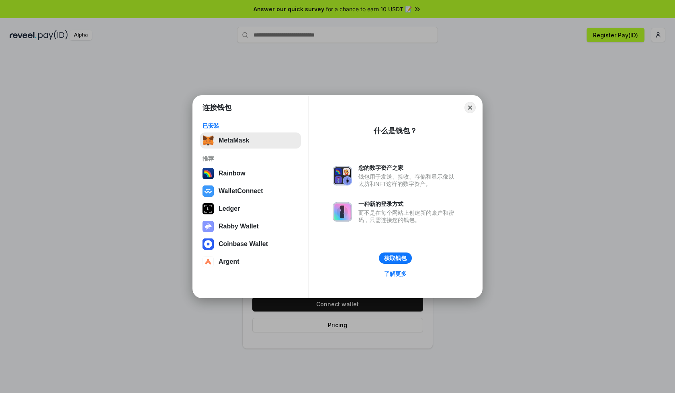 This screenshot has width=675, height=393. I want to click on img: svg+xml,%3Csvg%20xmlns%3D%22http%3A%2F%2Fwww.w3.org%2F2000%2Fsvg%22%20width%3D%2228%22%20height%3..., so click(208, 209).